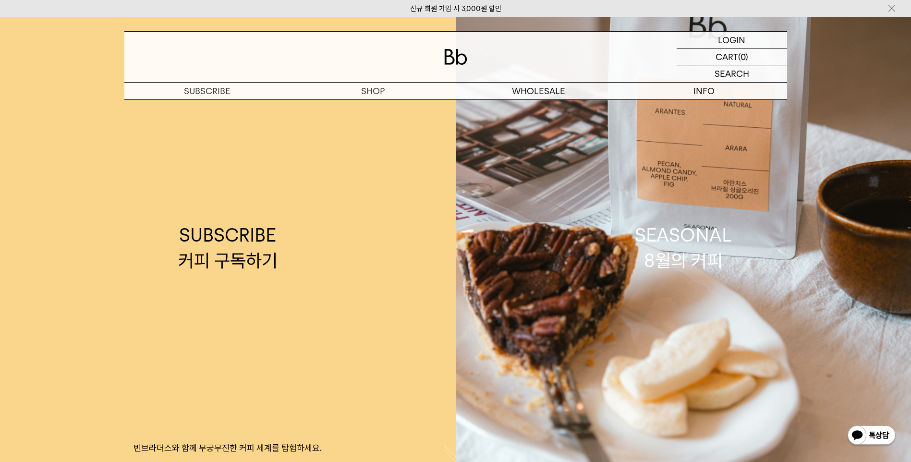 The height and width of the screenshot is (462, 911). Describe the element at coordinates (373, 91) in the screenshot. I see `a: SHOP` at that location.